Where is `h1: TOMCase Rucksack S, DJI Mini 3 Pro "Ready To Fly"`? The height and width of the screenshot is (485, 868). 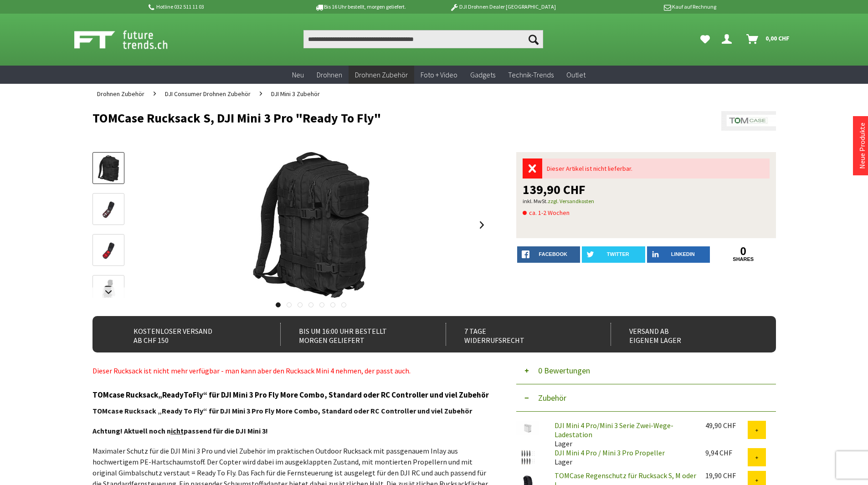 h1: TOMCase Rucksack S, DJI Mini 3 Pro "Ready To Fly" is located at coordinates (366, 118).